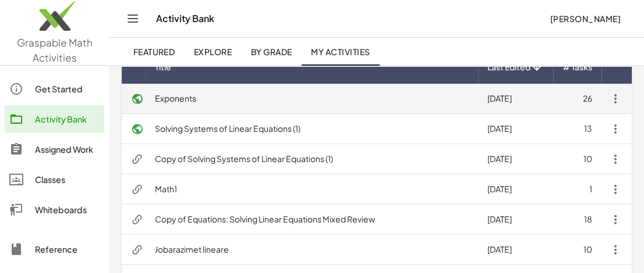 The width and height of the screenshot is (644, 273). I want to click on a: Get Started, so click(54, 89).